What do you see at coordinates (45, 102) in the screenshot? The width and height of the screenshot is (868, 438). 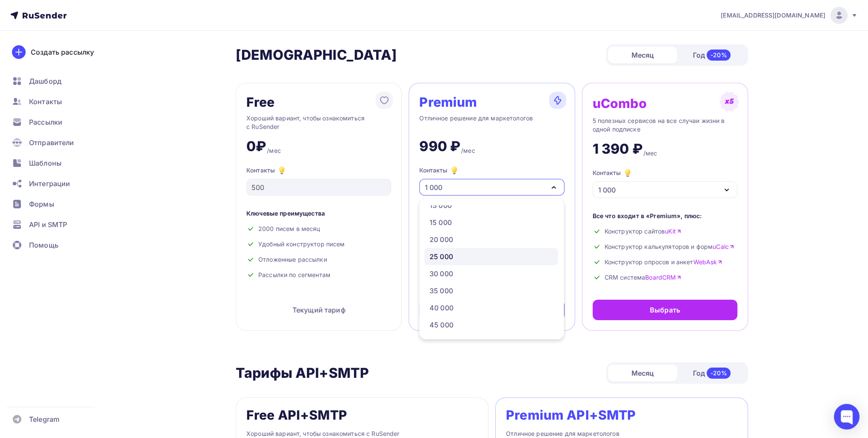 I see `span: Контакты` at bounding box center [45, 102].